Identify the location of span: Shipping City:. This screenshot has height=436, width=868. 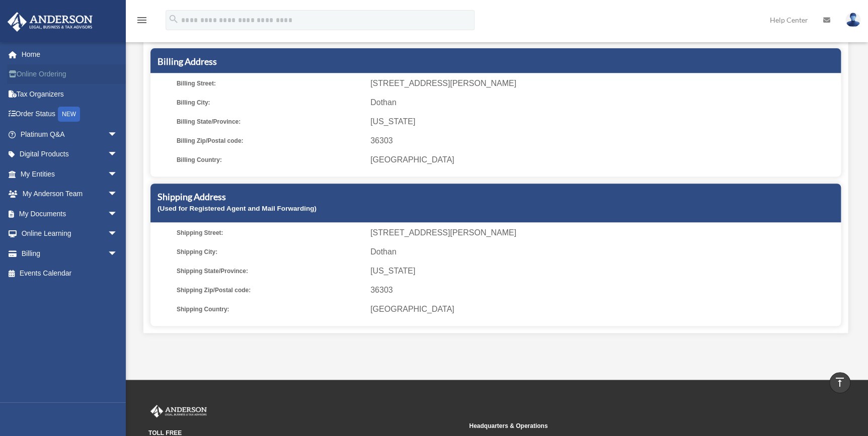
(270, 253).